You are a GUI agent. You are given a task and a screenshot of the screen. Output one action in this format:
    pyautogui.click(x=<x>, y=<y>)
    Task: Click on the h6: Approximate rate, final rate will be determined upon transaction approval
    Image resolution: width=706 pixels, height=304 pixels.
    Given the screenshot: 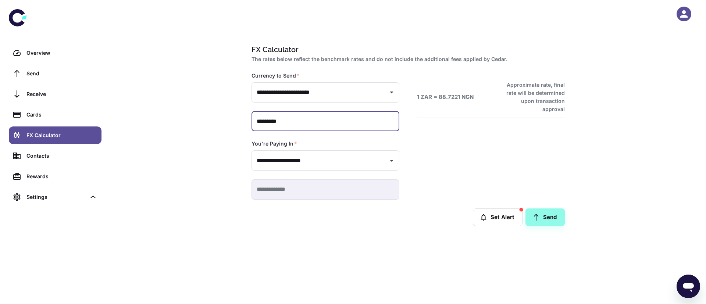 What is the action you would take?
    pyautogui.click(x=531, y=97)
    